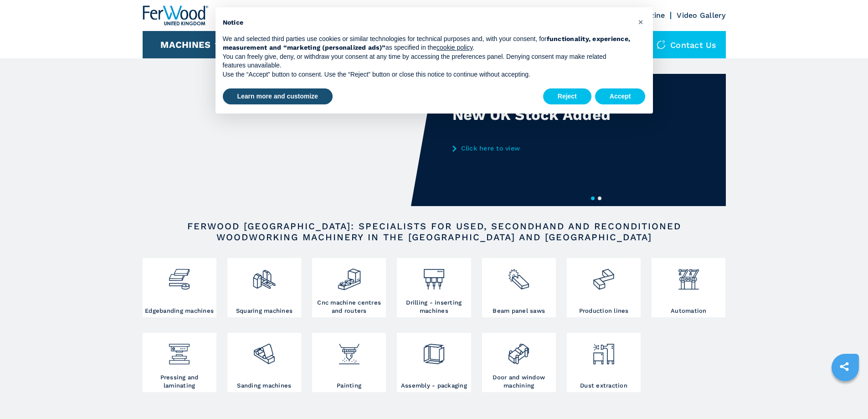 This screenshot has width=868, height=419. I want to click on a: Painting, so click(349, 363).